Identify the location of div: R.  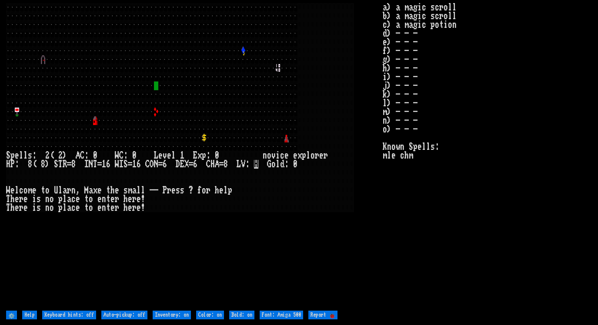
(65, 164).